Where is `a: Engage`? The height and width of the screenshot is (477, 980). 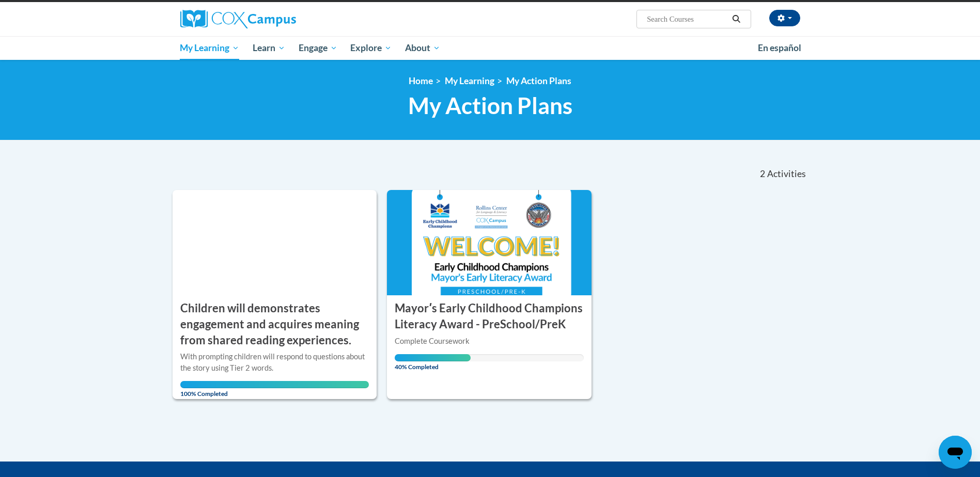
a: Engage is located at coordinates (317, 48).